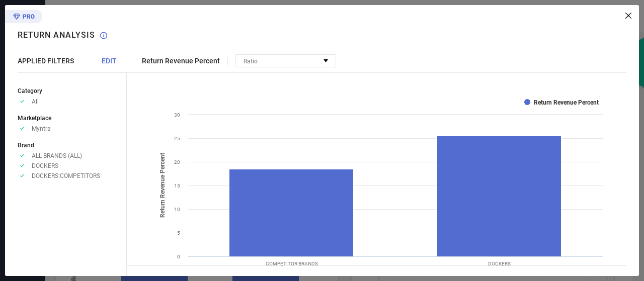 This screenshot has width=644, height=281. Describe the element at coordinates (66, 176) in the screenshot. I see `span: DOCKERS:COMPETITORS` at that location.